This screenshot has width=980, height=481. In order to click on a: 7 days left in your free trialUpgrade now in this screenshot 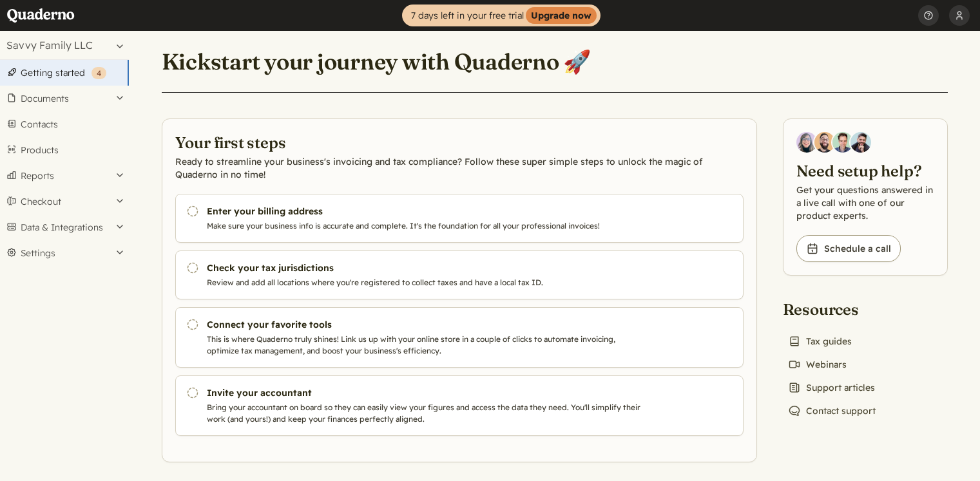, I will do `click(501, 15)`.